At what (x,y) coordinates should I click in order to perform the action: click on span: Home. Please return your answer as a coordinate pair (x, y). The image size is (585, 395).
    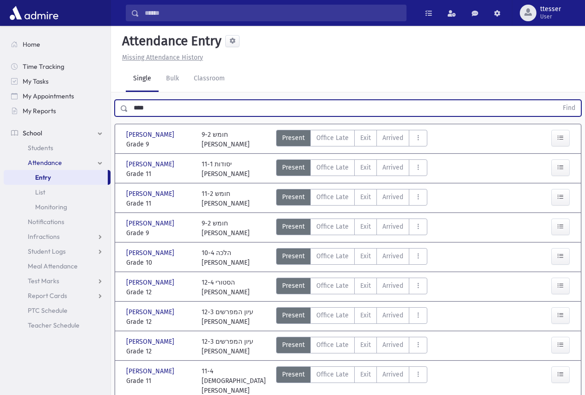
    Looking at the image, I should click on (31, 44).